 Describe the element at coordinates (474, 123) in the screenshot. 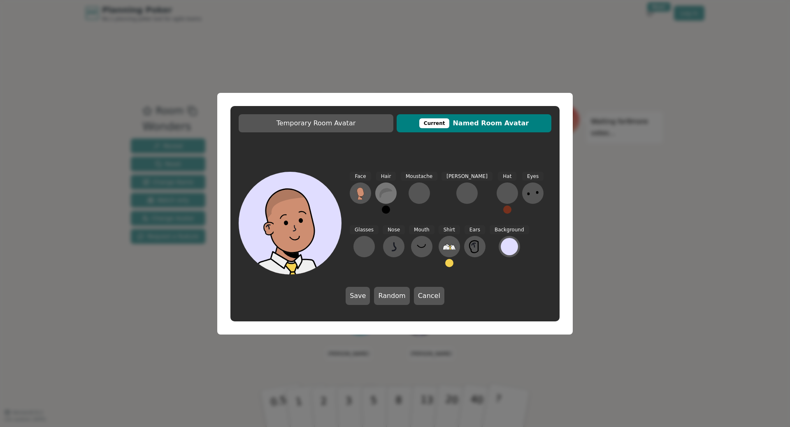

I see `span: Named Room Avatar` at that location.